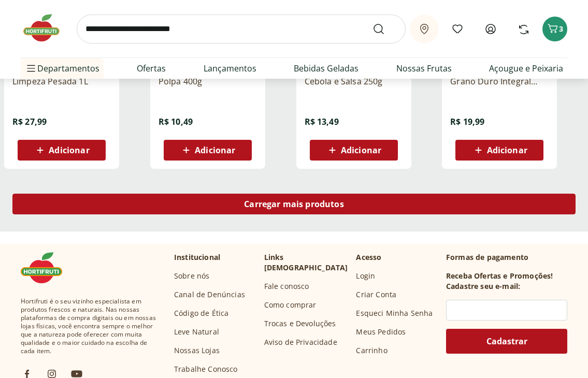  What do you see at coordinates (300, 342) in the screenshot?
I see `a: Aviso de Privacidade` at bounding box center [300, 342].